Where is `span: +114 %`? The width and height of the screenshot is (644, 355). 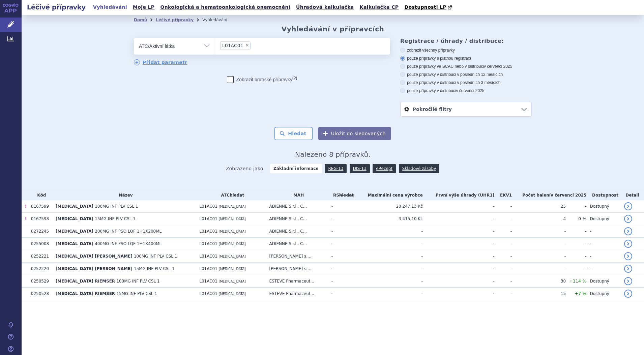 span: +114 % is located at coordinates (577, 281).